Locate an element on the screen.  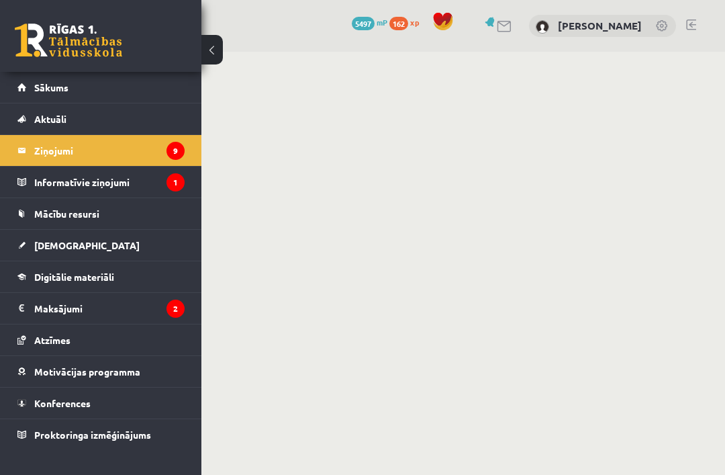
span: xp is located at coordinates (414, 22).